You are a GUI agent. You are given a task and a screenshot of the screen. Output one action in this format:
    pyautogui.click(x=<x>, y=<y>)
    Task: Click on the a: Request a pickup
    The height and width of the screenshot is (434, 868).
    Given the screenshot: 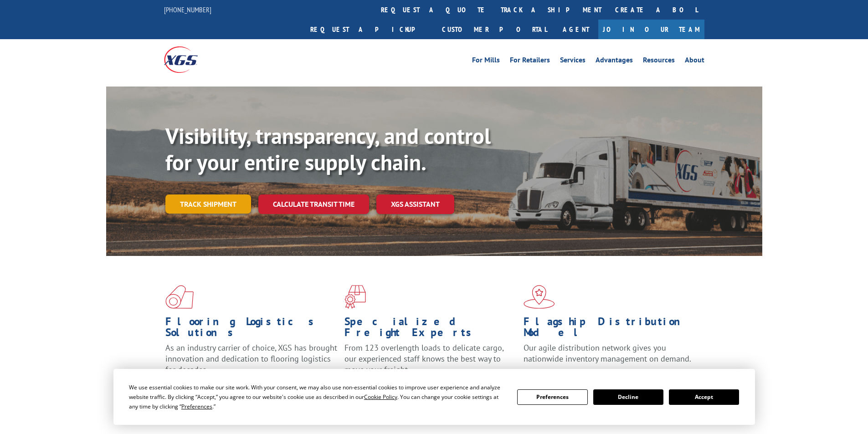 What is the action you would take?
    pyautogui.click(x=369, y=29)
    